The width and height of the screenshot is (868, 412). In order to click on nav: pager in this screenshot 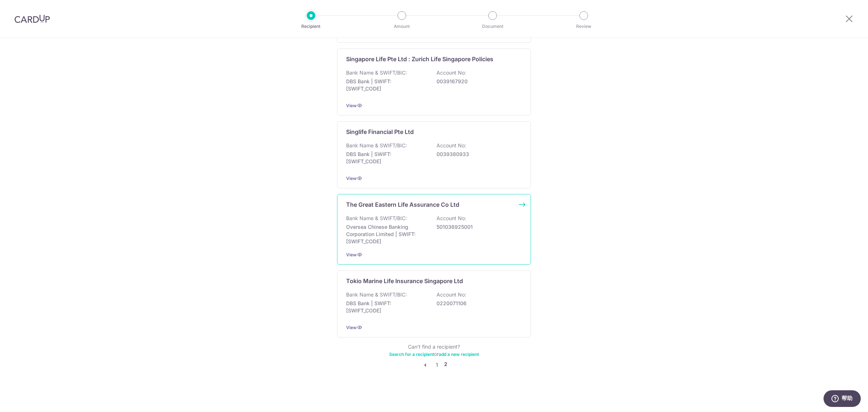, I will do `click(434, 364)`.